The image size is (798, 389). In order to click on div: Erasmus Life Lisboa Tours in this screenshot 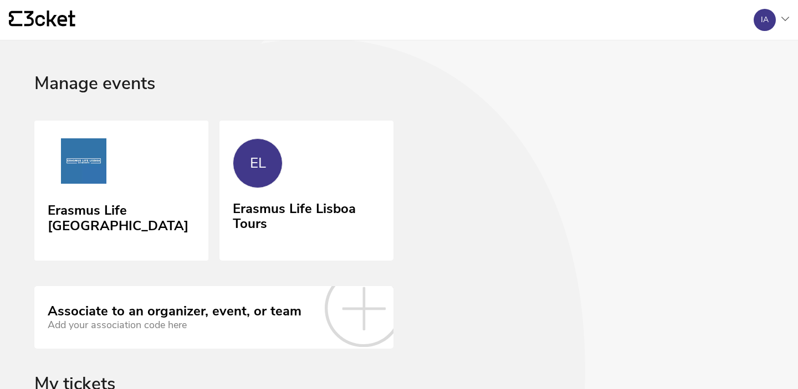, I will do `click(306, 214)`.